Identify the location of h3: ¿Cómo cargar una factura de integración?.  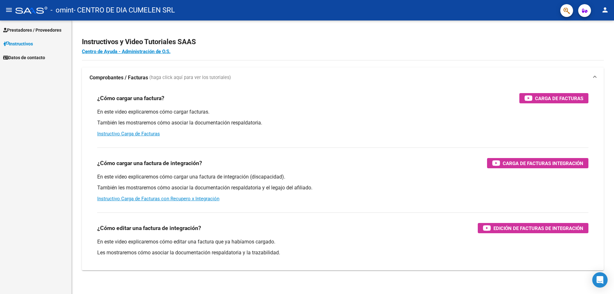
(150, 163).